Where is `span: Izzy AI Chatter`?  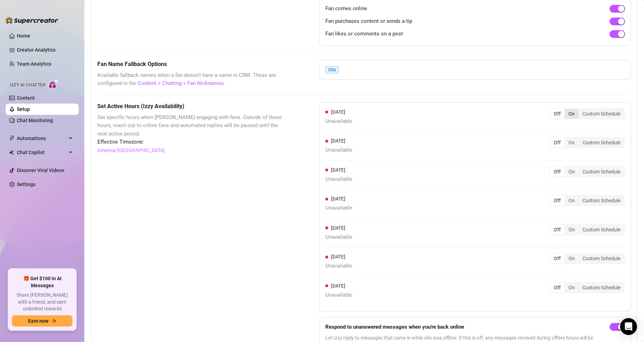
span: Izzy AI Chatter is located at coordinates (28, 85).